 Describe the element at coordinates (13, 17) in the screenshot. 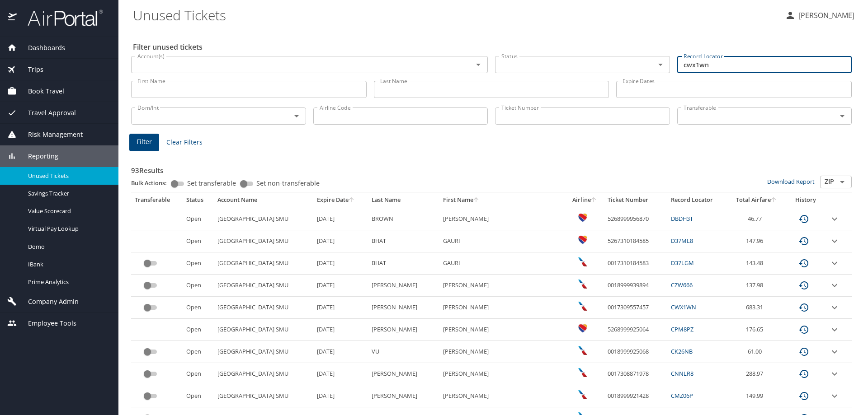

I see `img: icon-airportal.png` at that location.